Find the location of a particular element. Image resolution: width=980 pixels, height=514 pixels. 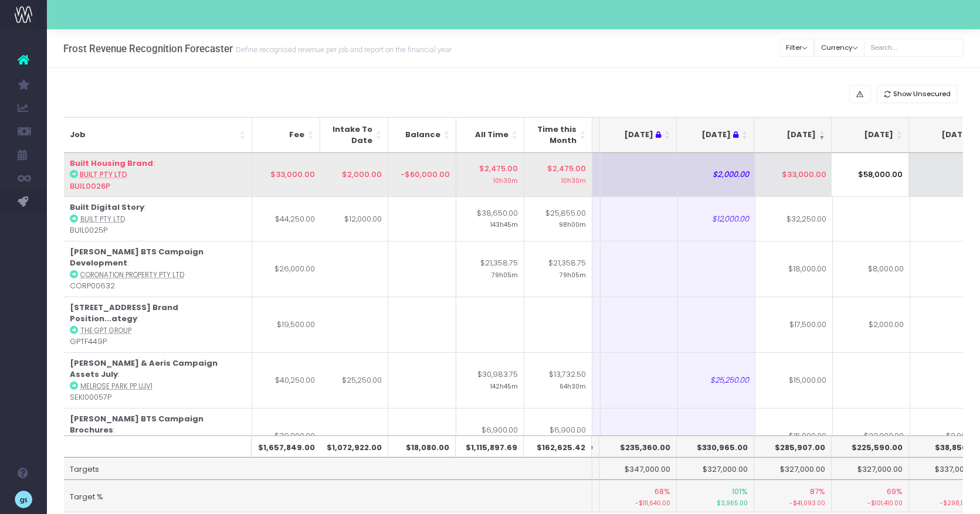

td: $22,000.00 is located at coordinates (871, 435).